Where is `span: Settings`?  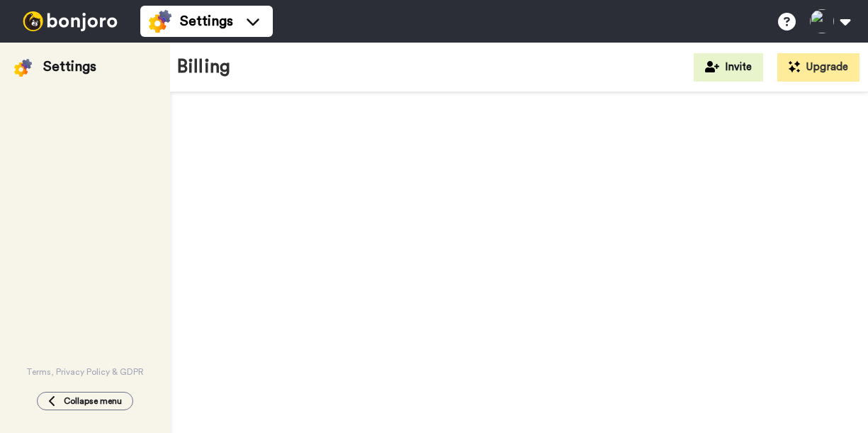 span: Settings is located at coordinates (206, 22).